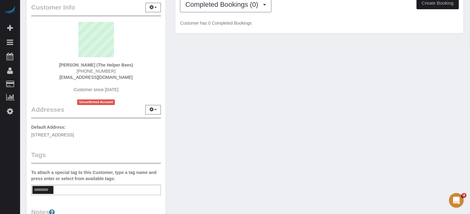 The width and height of the screenshot is (470, 214). Describe the element at coordinates (464, 196) in the screenshot. I see `span: 4` at that location.